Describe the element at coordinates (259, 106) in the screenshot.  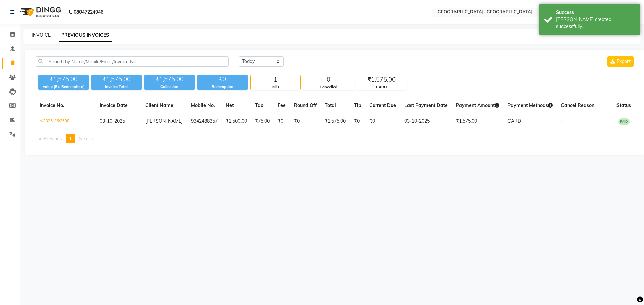
I see `span: Tax` at that location.